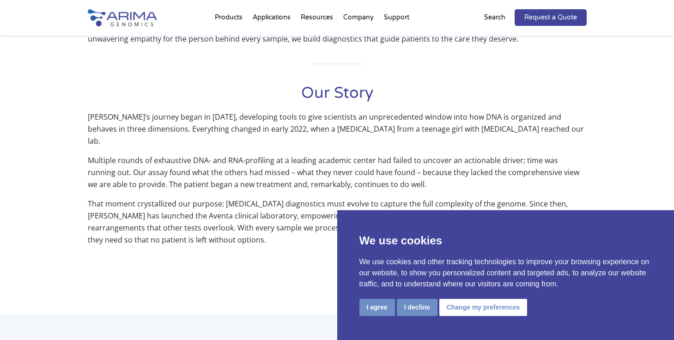 The image size is (674, 340). What do you see at coordinates (506, 273) in the screenshot?
I see `p: We use cookies and other tracking technologies to improve your browsing experience on our website...` at bounding box center [506, 273].